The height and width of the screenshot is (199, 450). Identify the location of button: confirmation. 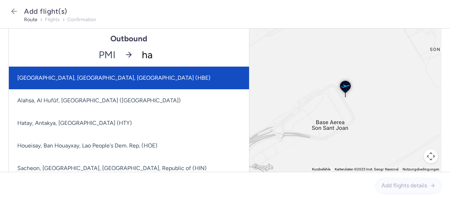
(82, 20).